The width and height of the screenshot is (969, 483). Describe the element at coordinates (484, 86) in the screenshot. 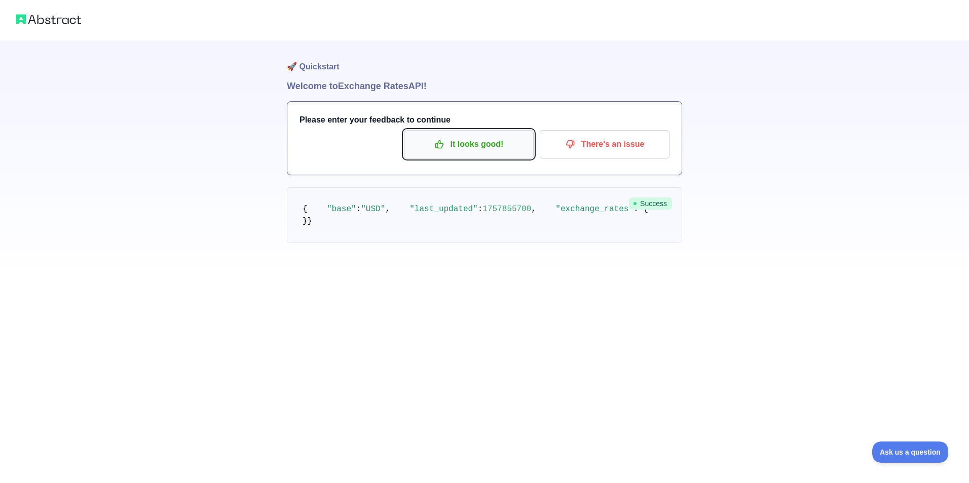

I see `h1: Welcome to Exchange Rates API!` at that location.